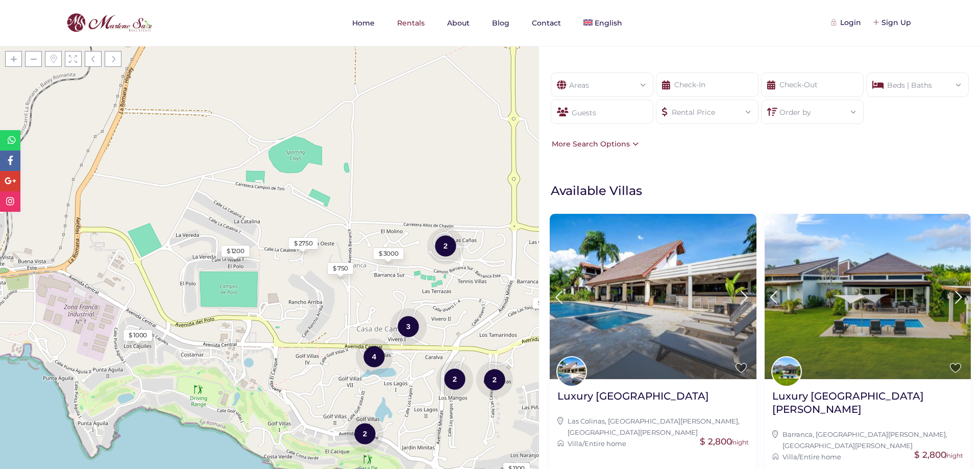 The height and width of the screenshot is (469, 980). I want to click on div: Guests, so click(601, 112).